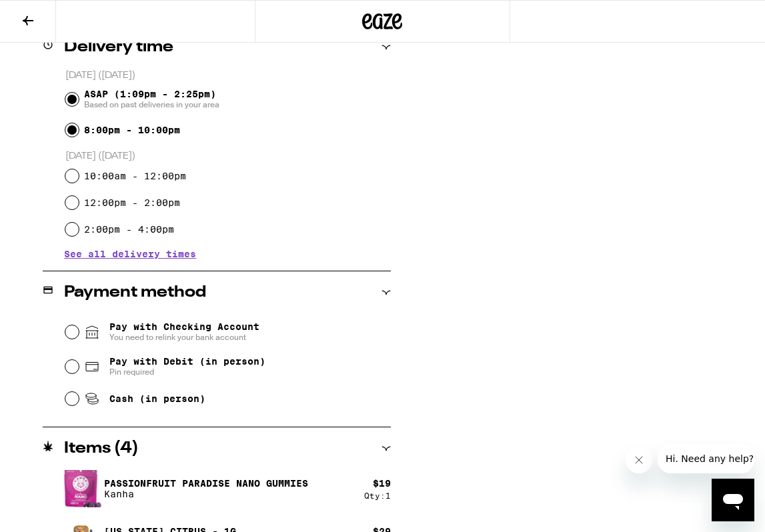 The image size is (765, 532). What do you see at coordinates (101, 449) in the screenshot?
I see `h2: Items ( 4 )` at bounding box center [101, 449].